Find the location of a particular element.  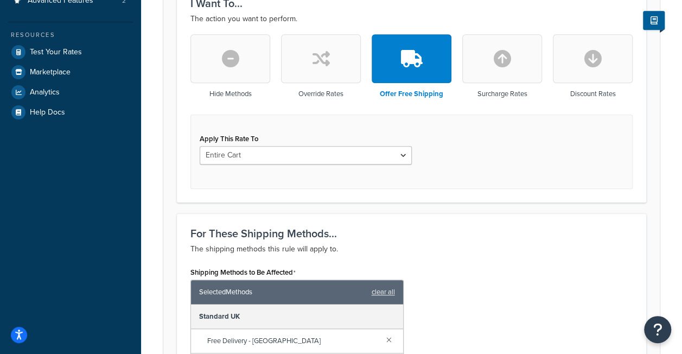

a: Marketplace is located at coordinates (71, 72).